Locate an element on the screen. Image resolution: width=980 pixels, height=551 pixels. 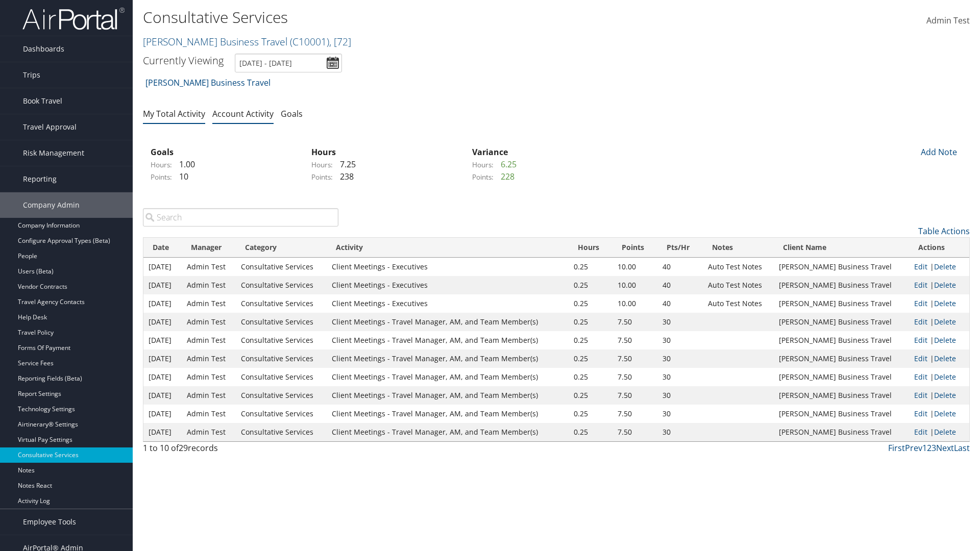
a: 1 is located at coordinates (924, 448).